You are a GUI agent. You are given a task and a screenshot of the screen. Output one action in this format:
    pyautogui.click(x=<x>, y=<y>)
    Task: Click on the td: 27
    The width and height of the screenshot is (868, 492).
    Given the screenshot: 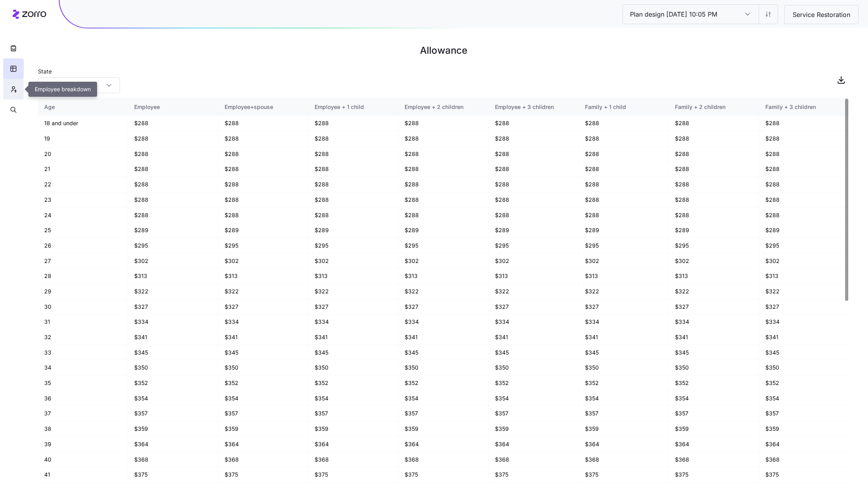 What is the action you would take?
    pyautogui.click(x=83, y=261)
    